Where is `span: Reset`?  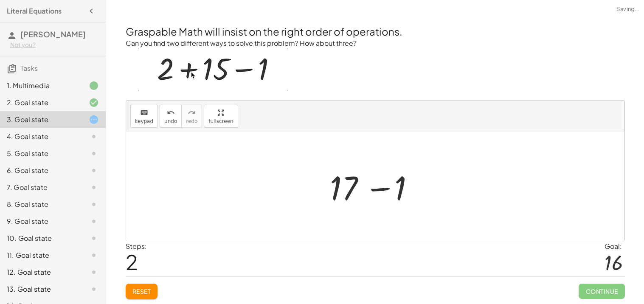
span: Reset is located at coordinates (142, 291).